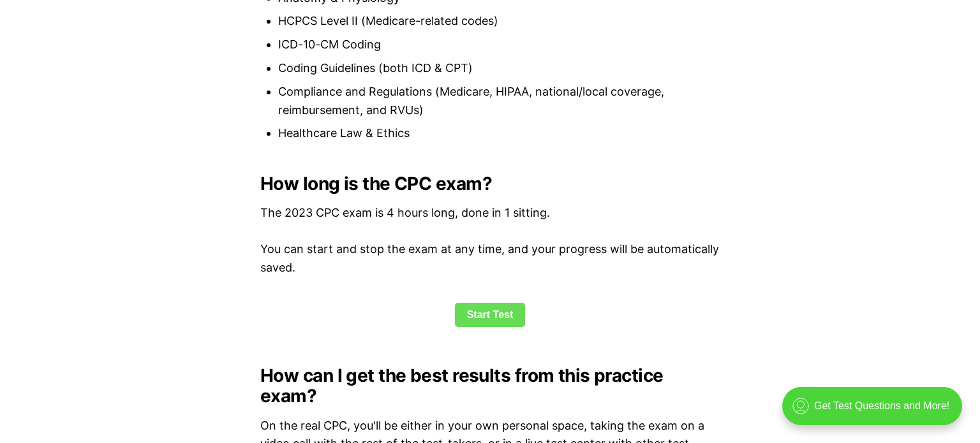 The height and width of the screenshot is (443, 980). Describe the element at coordinates (499, 133) in the screenshot. I see `li: Healthcare Law & Ethics` at that location.